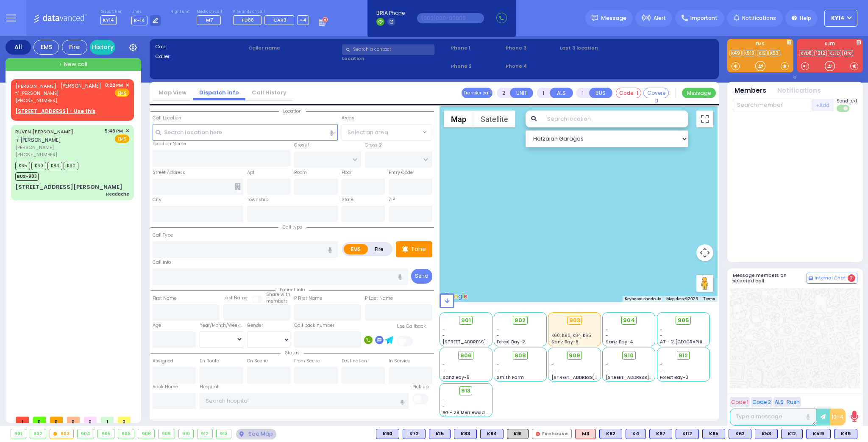  Describe the element at coordinates (687, 434) in the screenshot. I see `div: K112` at that location.